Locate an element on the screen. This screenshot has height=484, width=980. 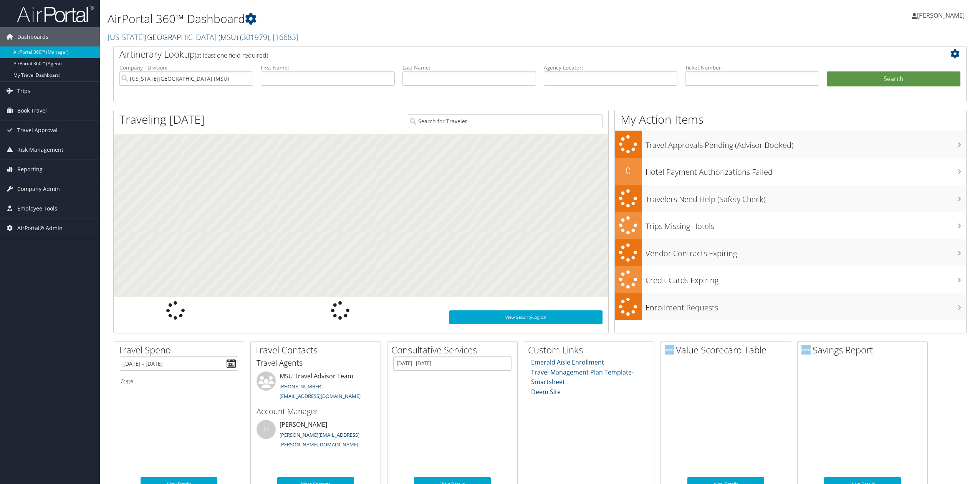
label: Agency Locator: is located at coordinates (611, 68).